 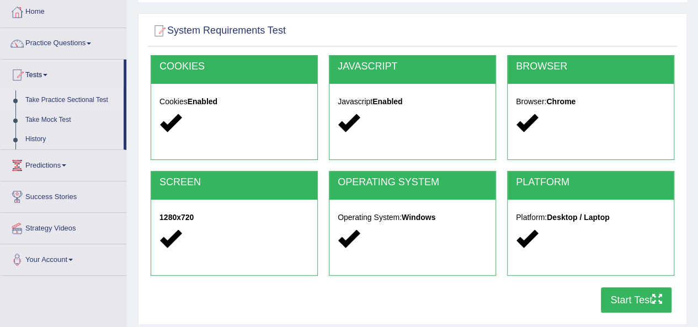 What do you see at coordinates (63, 42) in the screenshot?
I see `a: Practice Questions` at bounding box center [63, 42].